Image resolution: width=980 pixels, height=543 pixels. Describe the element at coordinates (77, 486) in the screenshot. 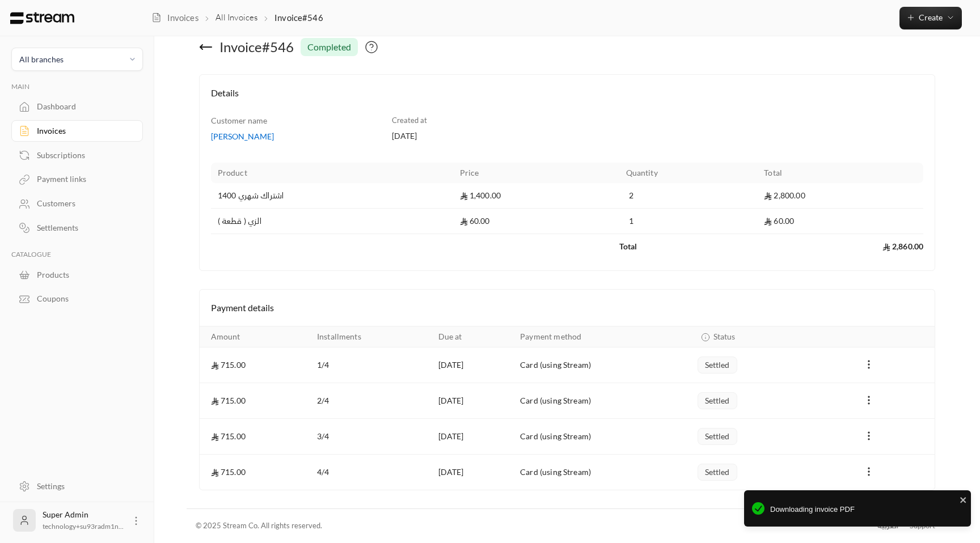

I see `a: Settings` at that location.